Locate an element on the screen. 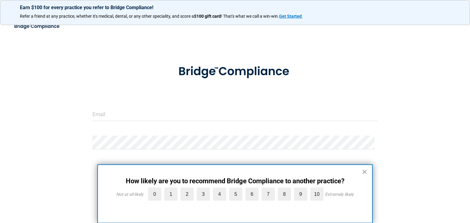  span: Refer a friend at any practice, whether it's medical, dental, or any other speciality, and score a is located at coordinates (107, 16).